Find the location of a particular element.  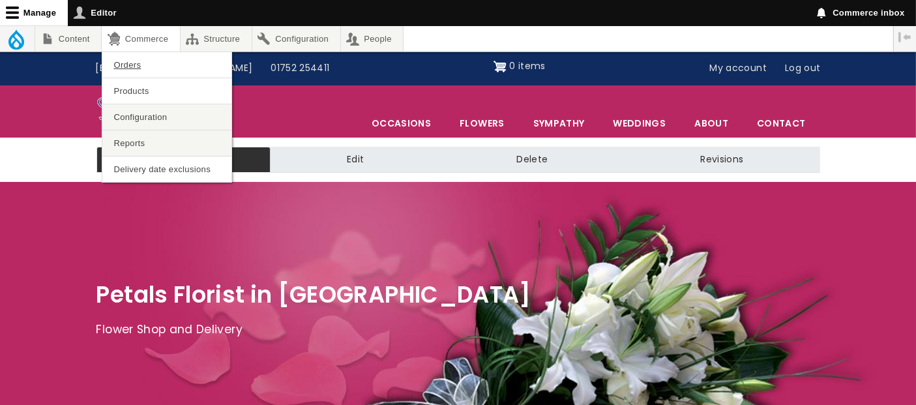

a: View is located at coordinates (183, 160).